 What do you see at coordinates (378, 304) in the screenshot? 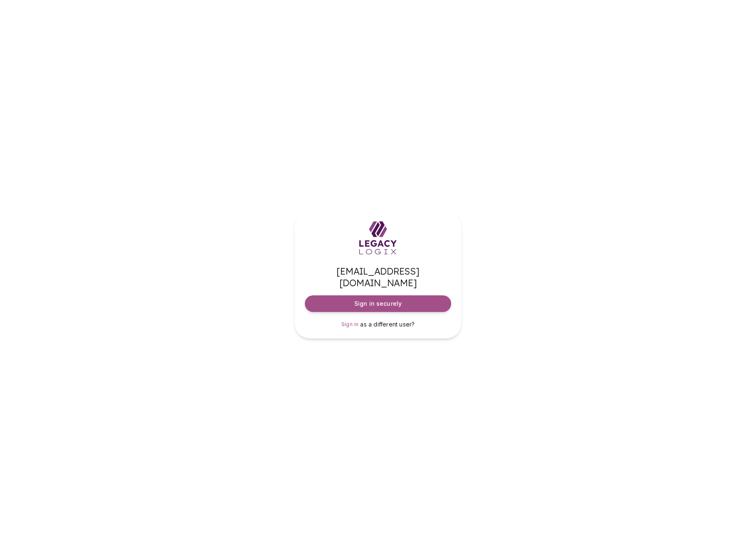
I see `span: Sign in securely` at bounding box center [378, 304].